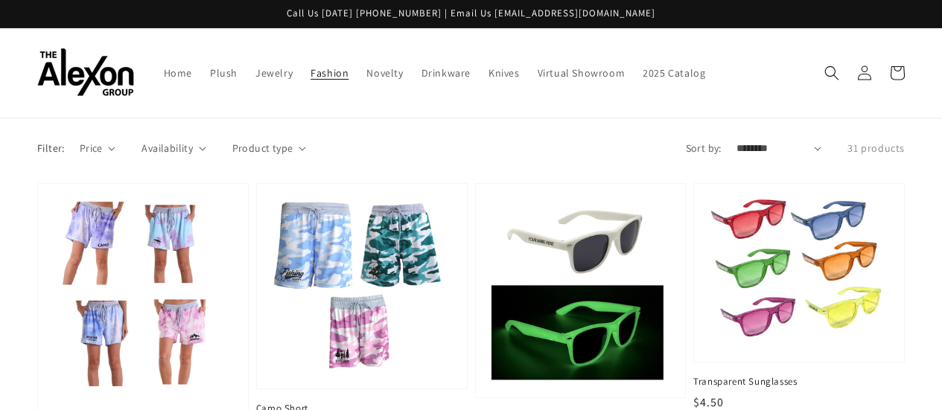  Describe the element at coordinates (446, 73) in the screenshot. I see `span: Drinkware` at that location.